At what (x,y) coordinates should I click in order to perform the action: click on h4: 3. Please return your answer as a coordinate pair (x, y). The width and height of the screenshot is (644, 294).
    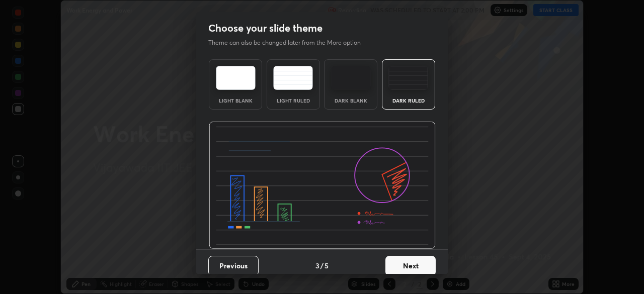
    Looking at the image, I should click on (318, 265).